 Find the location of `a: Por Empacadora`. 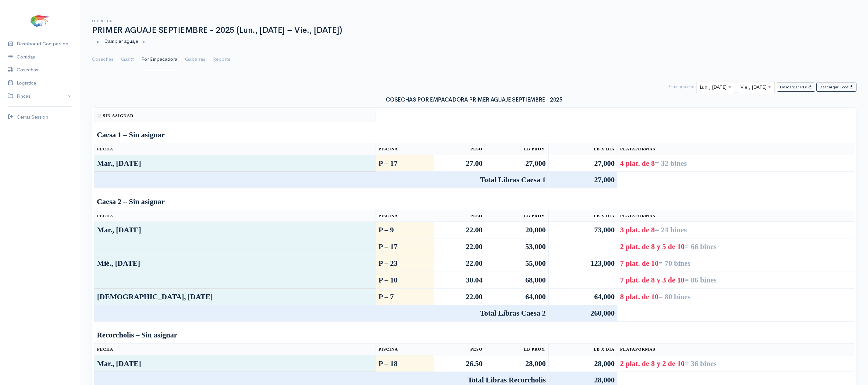

a: Por Empacadora is located at coordinates (159, 60).